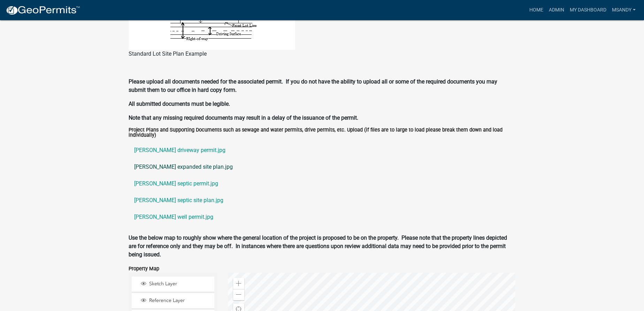 The height and width of the screenshot is (311, 644). I want to click on a: Home, so click(536, 10).